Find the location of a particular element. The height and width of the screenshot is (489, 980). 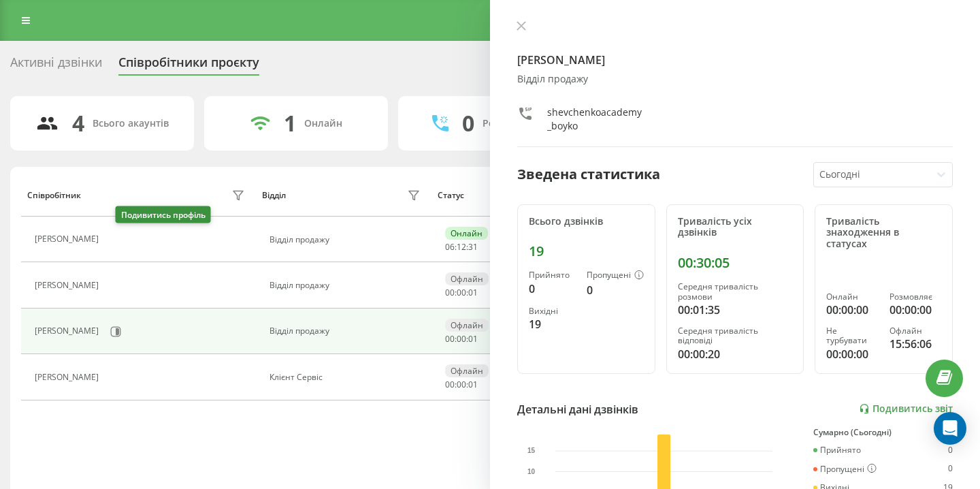

span: 12 is located at coordinates (462, 246).